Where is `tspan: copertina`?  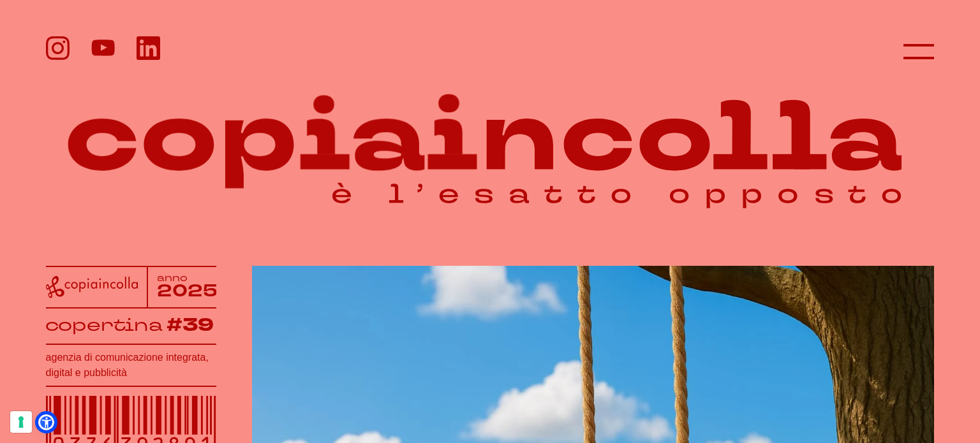
tspan: copertina is located at coordinates (104, 324).